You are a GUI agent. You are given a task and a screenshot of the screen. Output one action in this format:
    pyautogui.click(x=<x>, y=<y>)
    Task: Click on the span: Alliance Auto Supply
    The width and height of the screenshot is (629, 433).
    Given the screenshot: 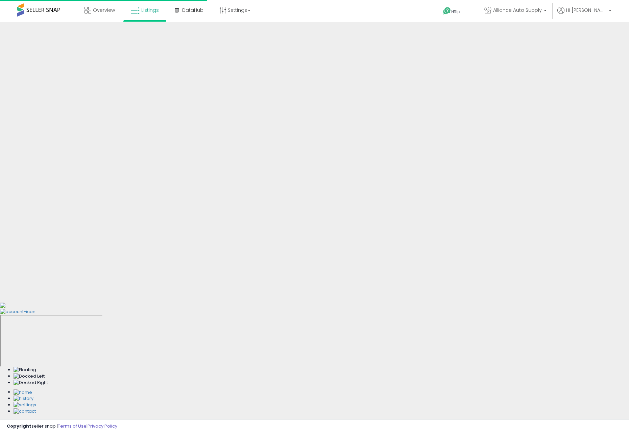 What is the action you would take?
    pyautogui.click(x=517, y=10)
    